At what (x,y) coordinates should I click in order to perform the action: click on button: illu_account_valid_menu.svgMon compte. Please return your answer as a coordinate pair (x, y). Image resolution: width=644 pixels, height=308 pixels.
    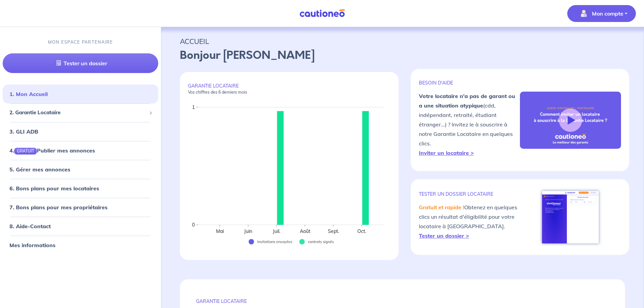
    Looking at the image, I should click on (601, 14).